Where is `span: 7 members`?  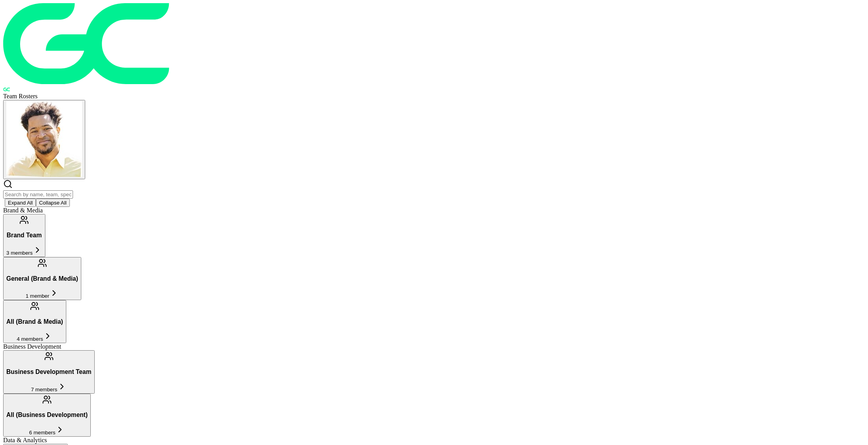 span: 7 members is located at coordinates (44, 389).